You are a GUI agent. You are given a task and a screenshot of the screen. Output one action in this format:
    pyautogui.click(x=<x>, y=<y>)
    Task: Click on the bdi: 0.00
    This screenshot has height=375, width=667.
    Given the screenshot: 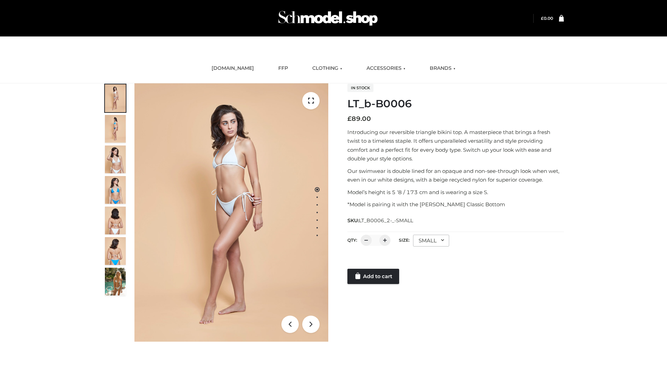 What is the action you would take?
    pyautogui.click(x=547, y=18)
    